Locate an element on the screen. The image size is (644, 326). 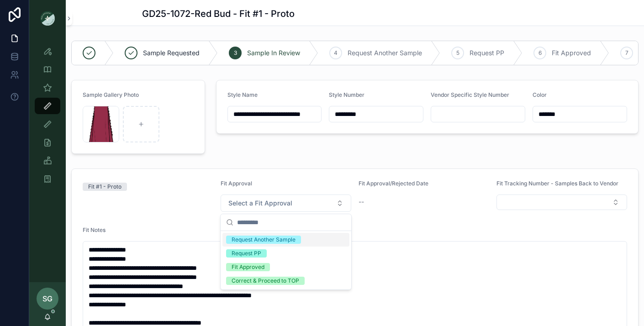
span: Fit Approval is located at coordinates (236, 183).